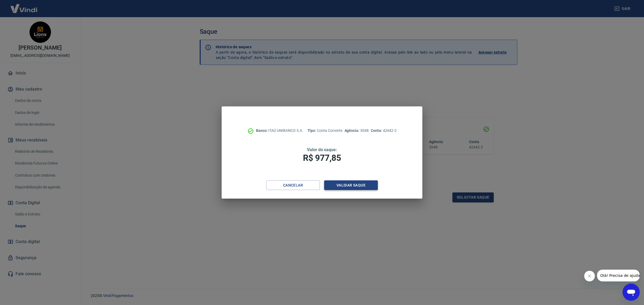 Image resolution: width=644 pixels, height=305 pixels. Describe the element at coordinates (322, 158) in the screenshot. I see `span: R$ 977,85` at that location.